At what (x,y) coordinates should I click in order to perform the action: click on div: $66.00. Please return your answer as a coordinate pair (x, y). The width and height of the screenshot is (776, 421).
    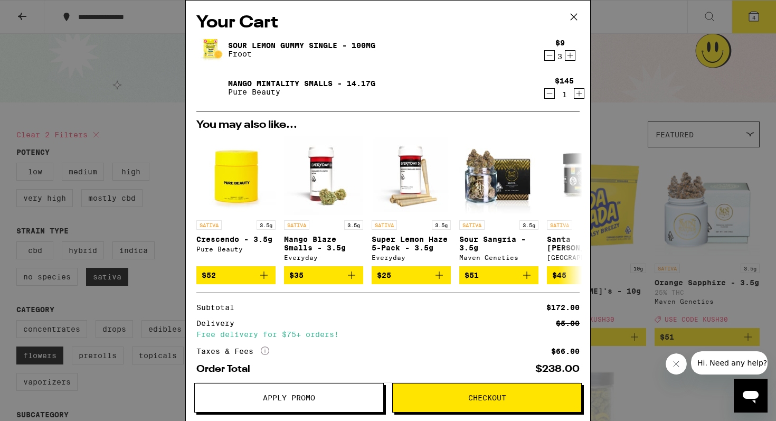
    Looking at the image, I should click on (566, 351).